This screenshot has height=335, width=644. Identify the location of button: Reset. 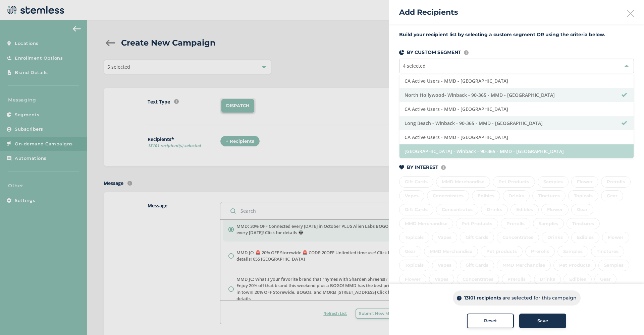
(490, 321).